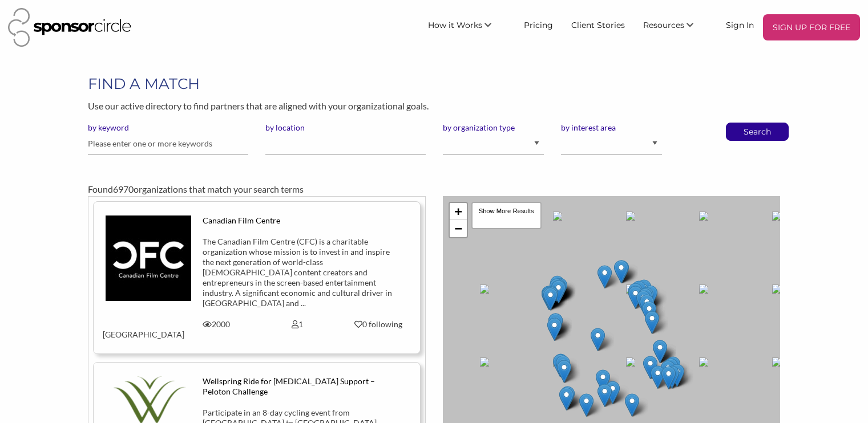 The height and width of the screenshot is (423, 868). I want to click on span: How it Works, so click(455, 25).